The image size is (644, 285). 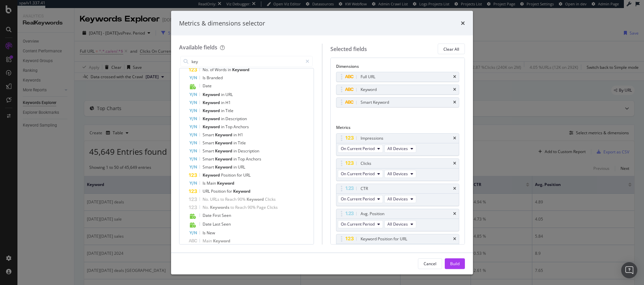 What do you see at coordinates (198, 48) in the screenshot?
I see `div: Available fields` at bounding box center [198, 48].